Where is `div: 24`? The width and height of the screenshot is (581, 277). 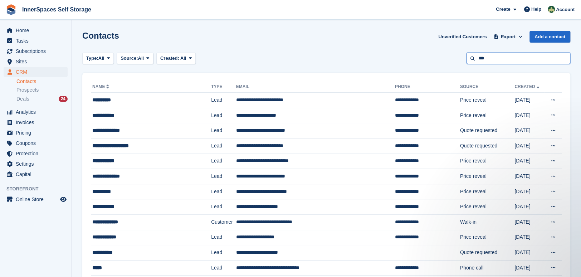 div: 24 is located at coordinates (63, 99).